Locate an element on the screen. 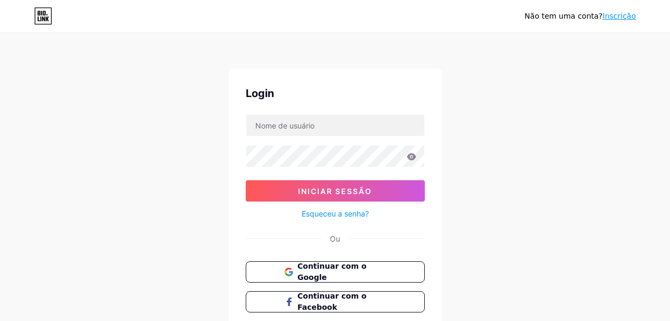 Image resolution: width=670 pixels, height=321 pixels. span: Continuar com o Facebook is located at coordinates (341, 302).